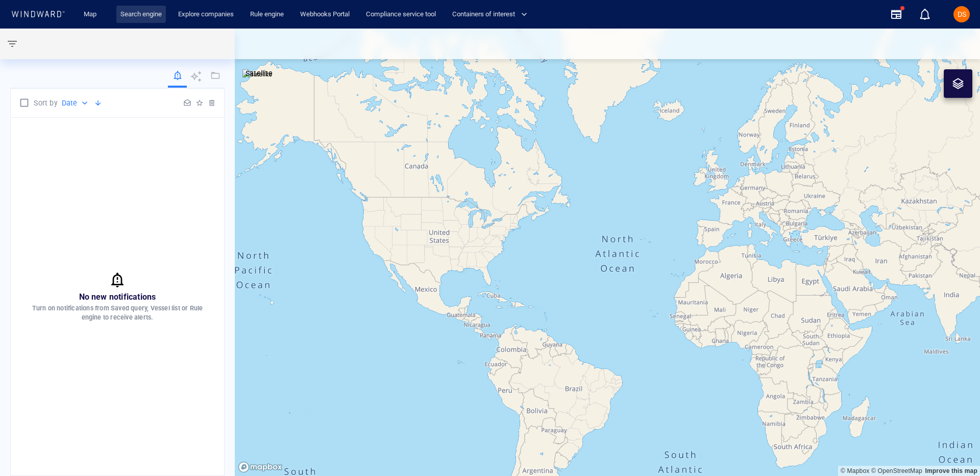 This screenshot has height=476, width=980. Describe the element at coordinates (45, 103) in the screenshot. I see `p: Sort by` at that location.